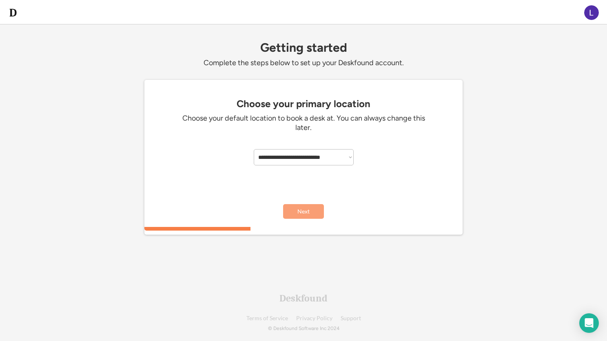 The image size is (607, 341). Describe the element at coordinates (303, 63) in the screenshot. I see `div: Complete the steps below to set up your Deskfound account.` at that location.